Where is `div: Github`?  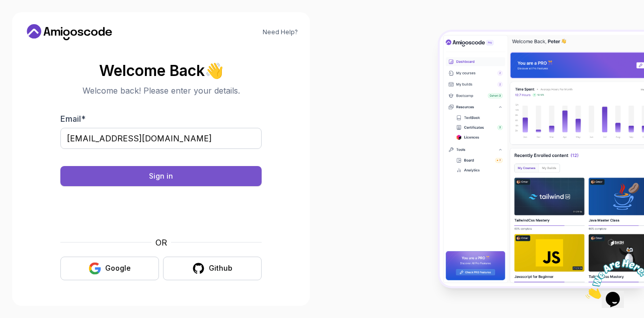 div: Github is located at coordinates (220, 268).